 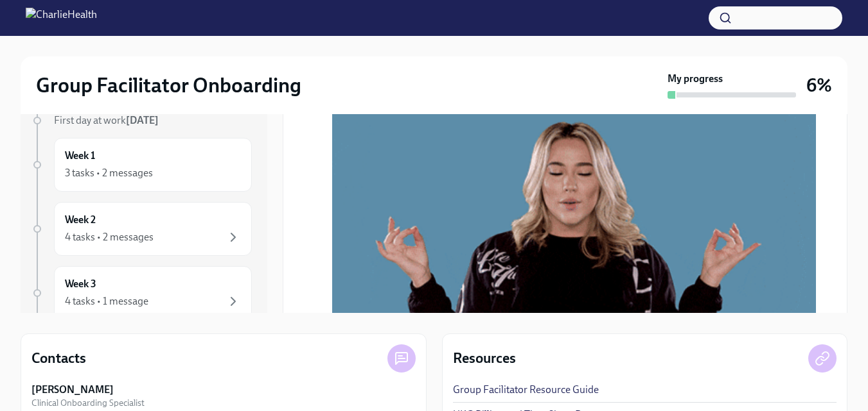 I want to click on div: 3 tasks • 2 messages, so click(x=108, y=174).